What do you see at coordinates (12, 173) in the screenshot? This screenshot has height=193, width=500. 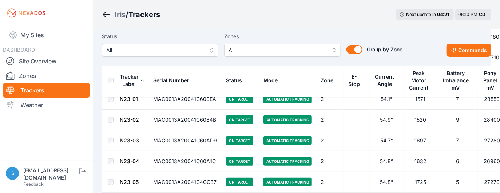 I see `img: iswagart@prim.com` at bounding box center [12, 173].